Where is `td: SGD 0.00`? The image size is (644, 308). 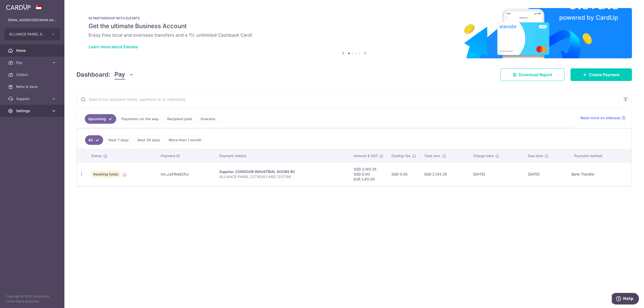 td: SGD 0.00 is located at coordinates (404, 174).